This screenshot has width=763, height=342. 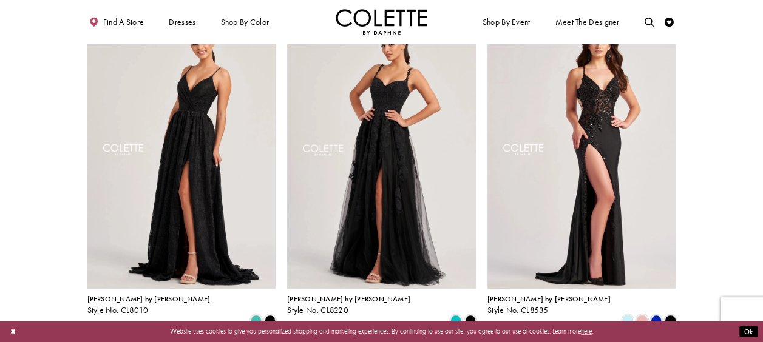 I want to click on span: Dresses, so click(x=182, y=22).